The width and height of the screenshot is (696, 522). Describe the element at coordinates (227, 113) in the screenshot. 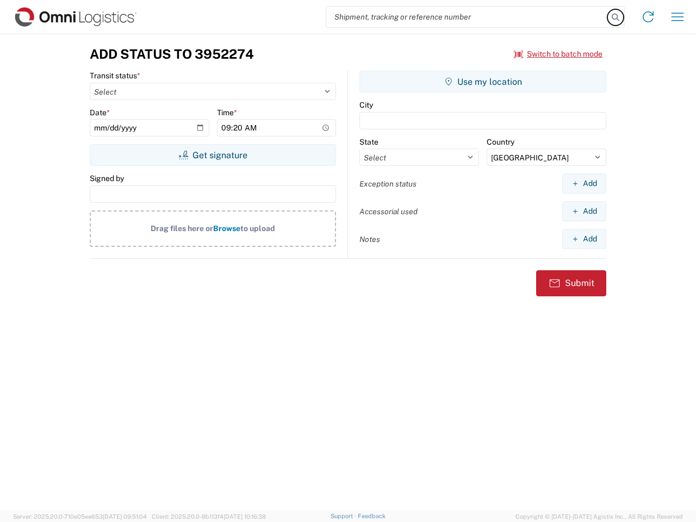

I see `label: Time` at that location.